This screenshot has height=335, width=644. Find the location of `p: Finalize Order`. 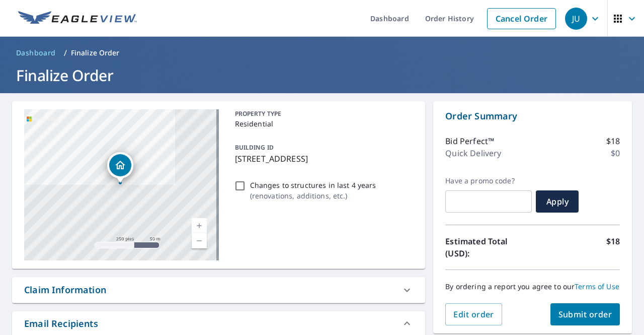

p: Finalize Order is located at coordinates (95, 53).